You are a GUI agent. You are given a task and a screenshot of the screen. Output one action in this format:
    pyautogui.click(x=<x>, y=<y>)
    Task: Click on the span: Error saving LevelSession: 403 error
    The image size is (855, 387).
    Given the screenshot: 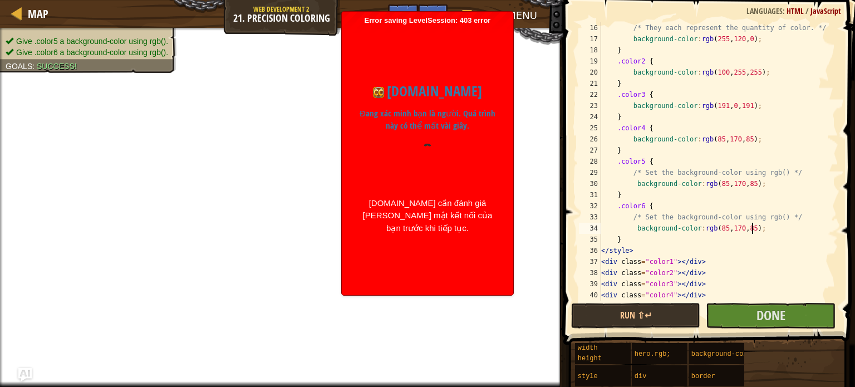 What is the action you would take?
    pyautogui.click(x=428, y=153)
    